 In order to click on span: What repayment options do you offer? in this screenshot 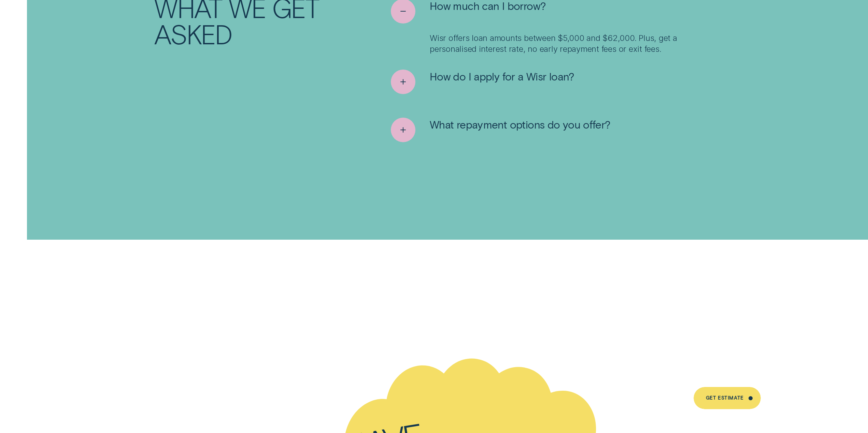, I will do `click(520, 124)`.